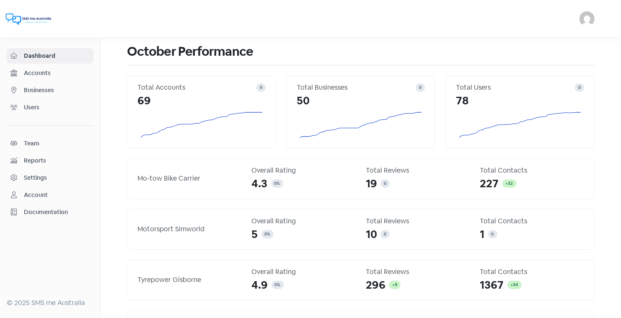  I want to click on span: +34, so click(515, 285).